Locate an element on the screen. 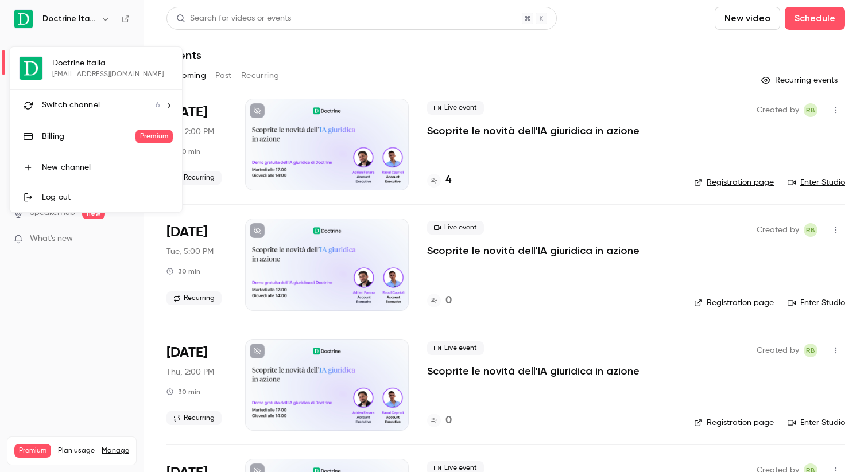 The height and width of the screenshot is (472, 868). div: Log out is located at coordinates (107, 197).